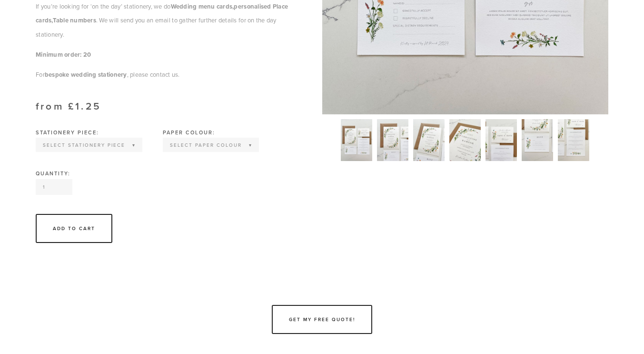 The width and height of the screenshot is (644, 354). I want to click on input: Quantity, so click(54, 186).